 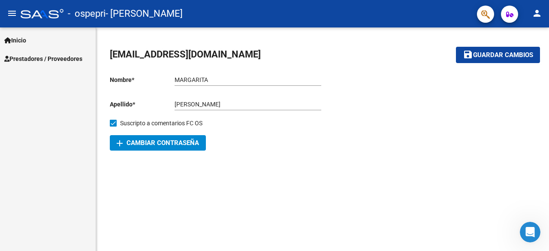 What do you see at coordinates (161, 123) in the screenshot?
I see `span: Suscripto a comentarios FC OS` at bounding box center [161, 123].